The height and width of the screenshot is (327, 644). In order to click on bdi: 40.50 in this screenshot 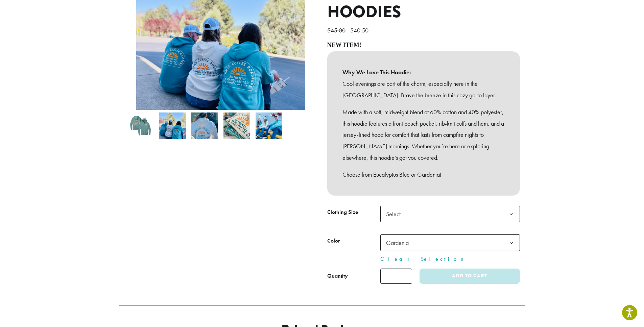, I will do `click(360, 30)`.